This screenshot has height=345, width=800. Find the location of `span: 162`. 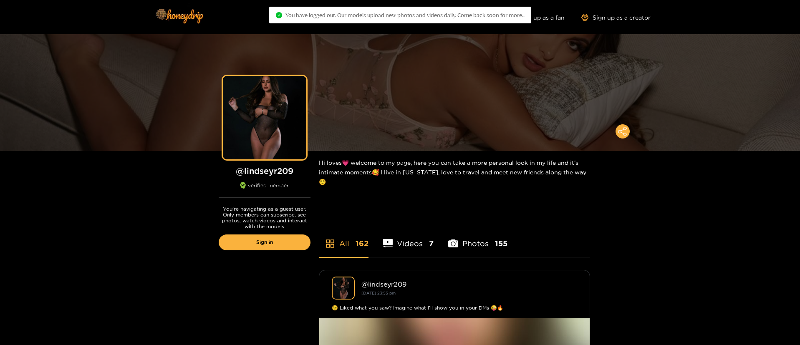

span: 162 is located at coordinates (362, 243).